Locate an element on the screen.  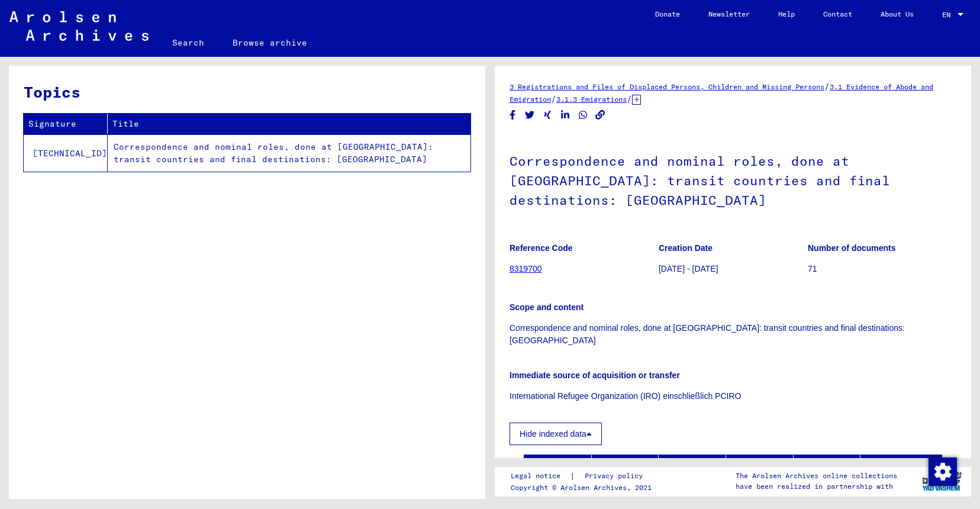
b: Creation Date is located at coordinates (685, 249).